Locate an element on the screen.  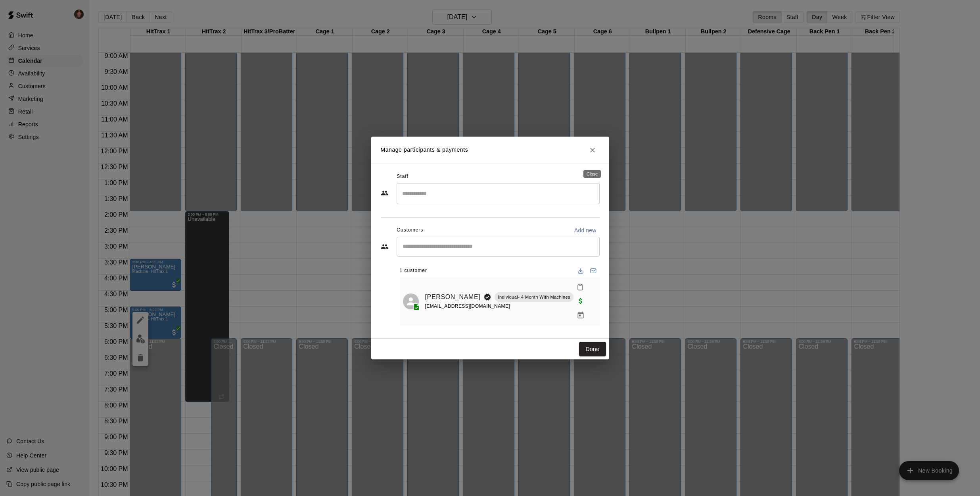
span: 1 customer is located at coordinates (413, 271).